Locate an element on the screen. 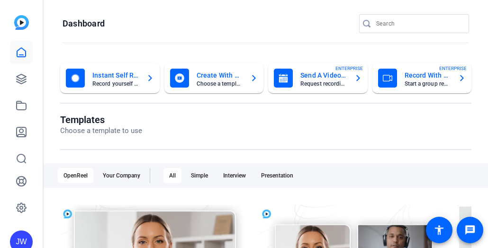 The height and width of the screenshot is (248, 488). div: OpenReel is located at coordinates (75, 176).